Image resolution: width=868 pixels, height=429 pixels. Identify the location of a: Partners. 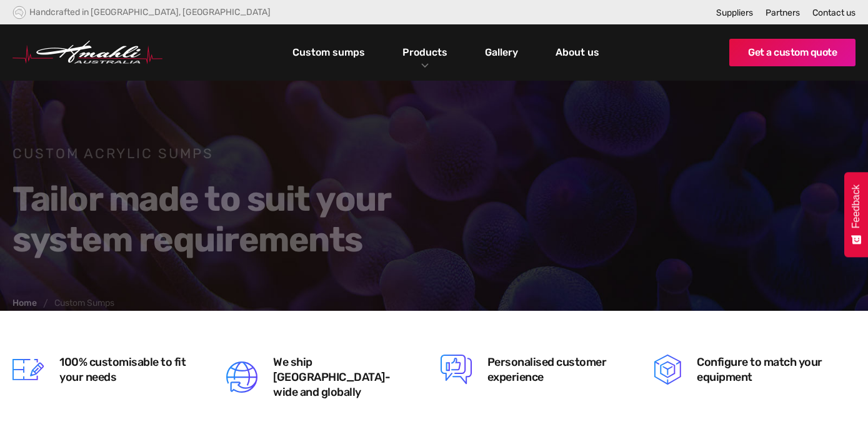
(782, 13).